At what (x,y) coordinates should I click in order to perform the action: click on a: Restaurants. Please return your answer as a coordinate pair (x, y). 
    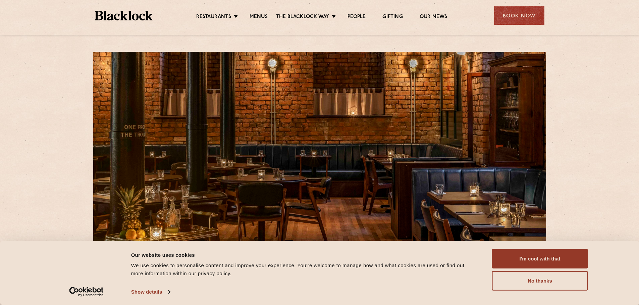
    Looking at the image, I should click on (214, 17).